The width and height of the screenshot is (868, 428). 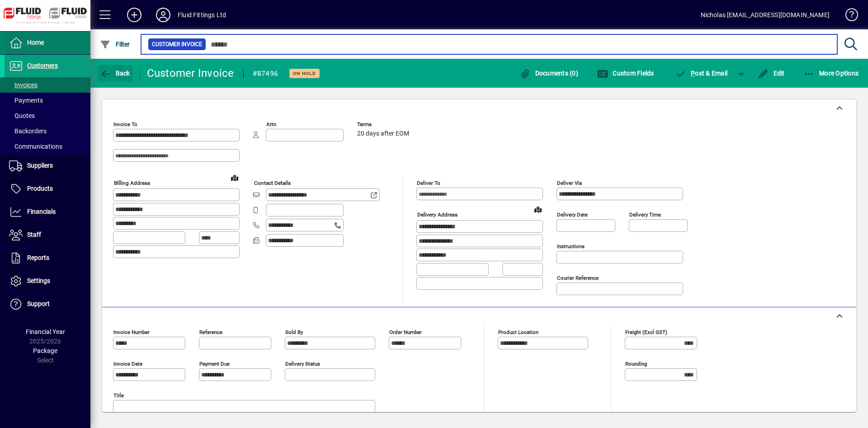 I want to click on mat-label: Invoice To, so click(x=125, y=124).